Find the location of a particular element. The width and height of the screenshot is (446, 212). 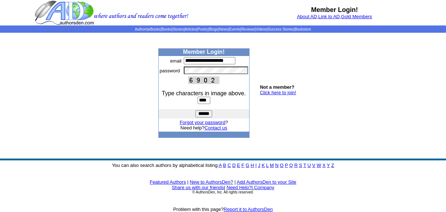

a: eBooks is located at coordinates (154, 29).